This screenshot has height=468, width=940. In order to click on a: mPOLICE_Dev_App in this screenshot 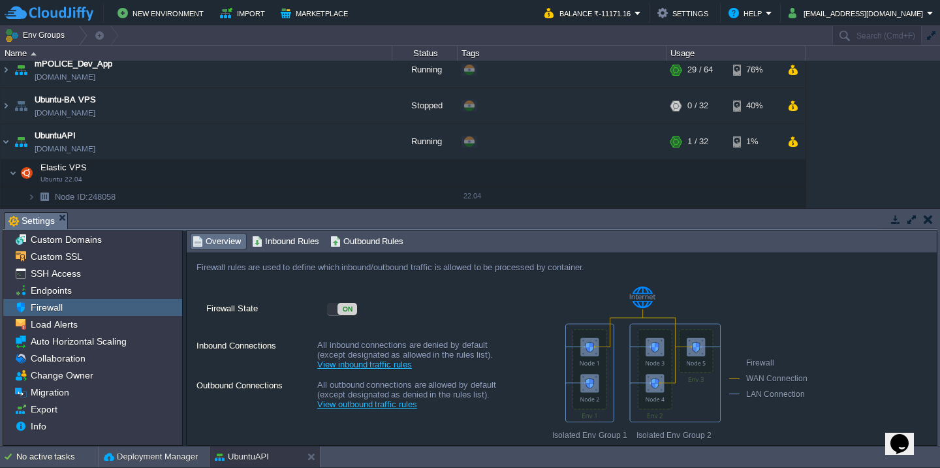, I will do `click(73, 64)`.